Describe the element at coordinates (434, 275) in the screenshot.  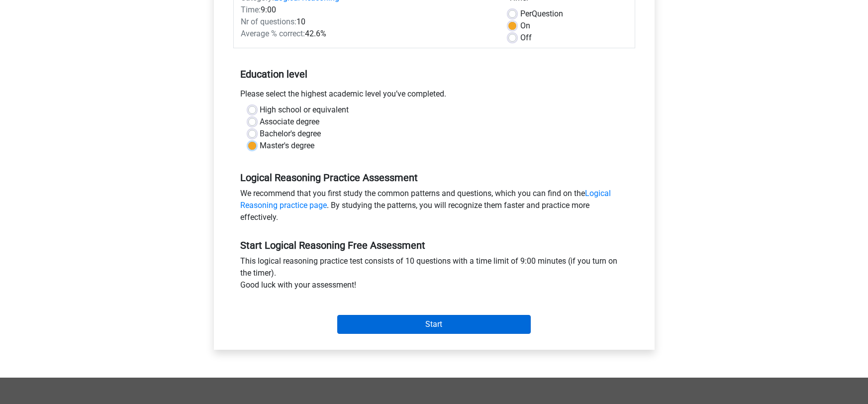
I see `div: This logical reasoning practice test consists of 10 questions with a time limit of 9:00 minutes (...` at that location.